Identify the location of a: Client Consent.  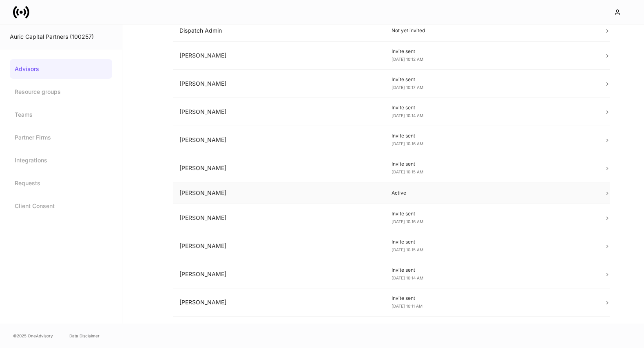
(61, 206).